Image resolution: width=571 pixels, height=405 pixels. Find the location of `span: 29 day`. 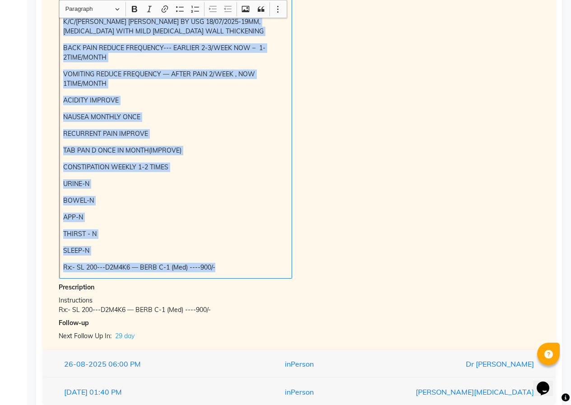

span: 29 day is located at coordinates (125, 336).